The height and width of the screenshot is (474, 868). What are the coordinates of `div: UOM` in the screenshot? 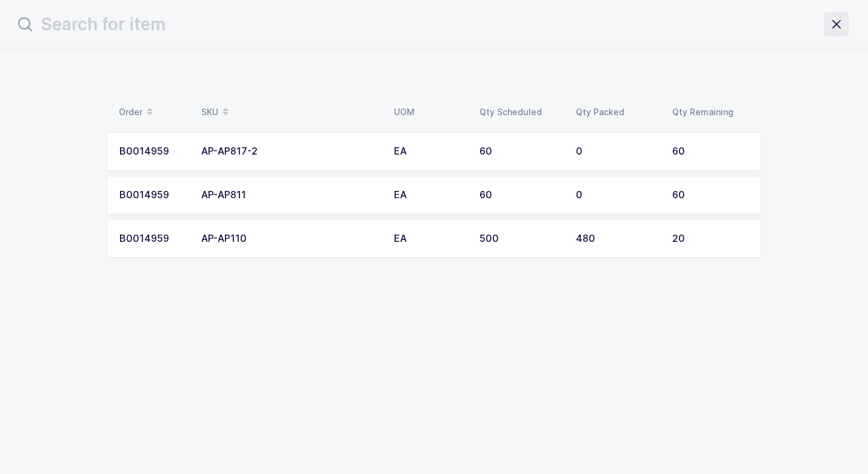 It's located at (429, 112).